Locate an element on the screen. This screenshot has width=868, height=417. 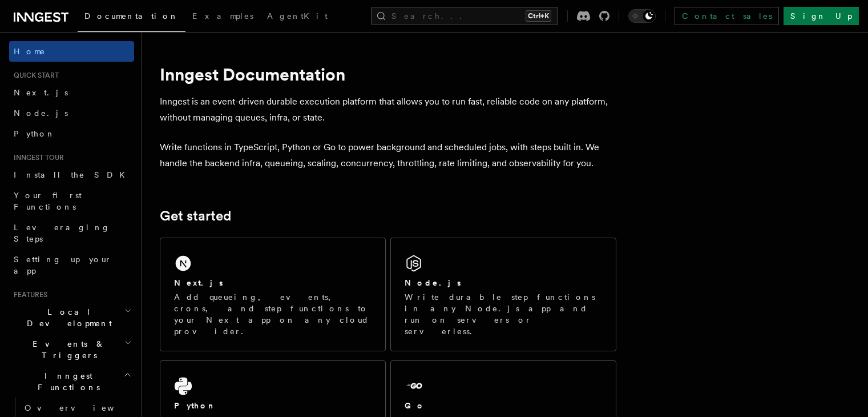
span: Leveraging Steps is located at coordinates (61, 233).